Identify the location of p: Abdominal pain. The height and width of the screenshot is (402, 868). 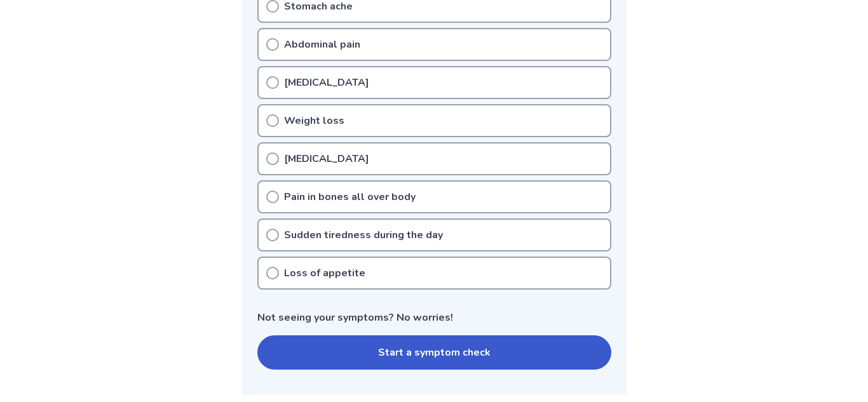
(323, 45).